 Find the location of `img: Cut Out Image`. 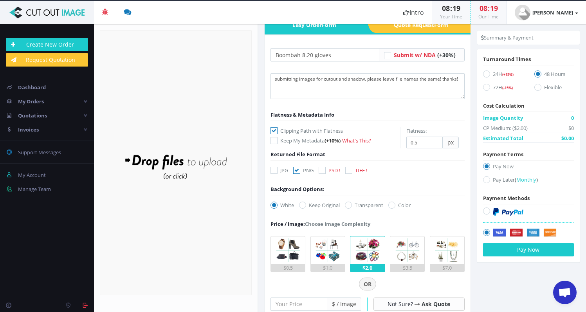

img: Cut Out Image is located at coordinates (47, 13).